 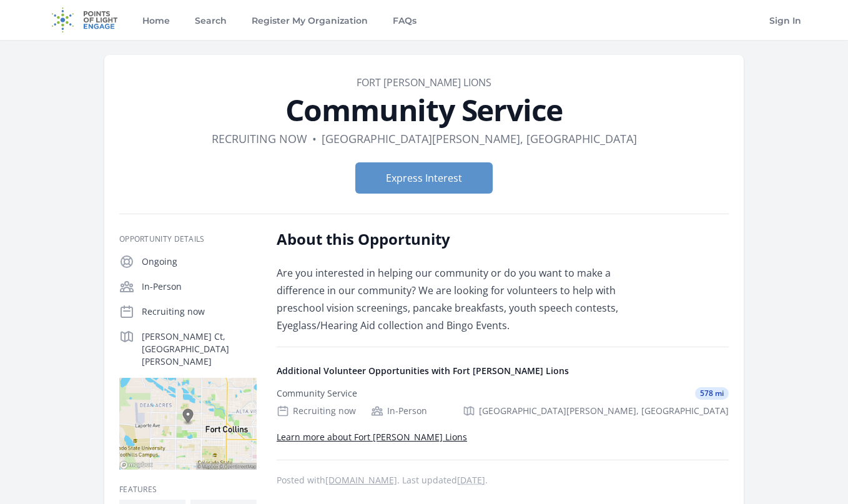 I want to click on p: Ongoing, so click(x=199, y=262).